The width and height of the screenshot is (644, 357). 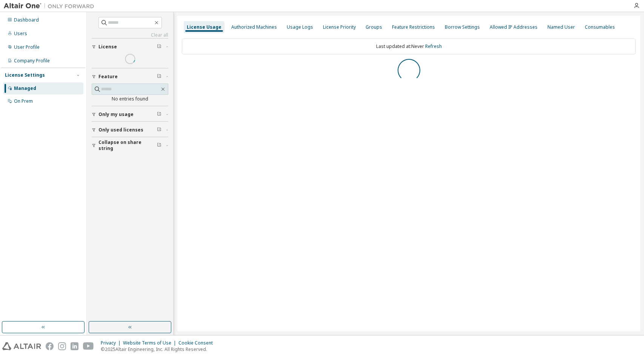 What do you see at coordinates (116, 114) in the screenshot?
I see `span: Only my usage` at bounding box center [116, 114].